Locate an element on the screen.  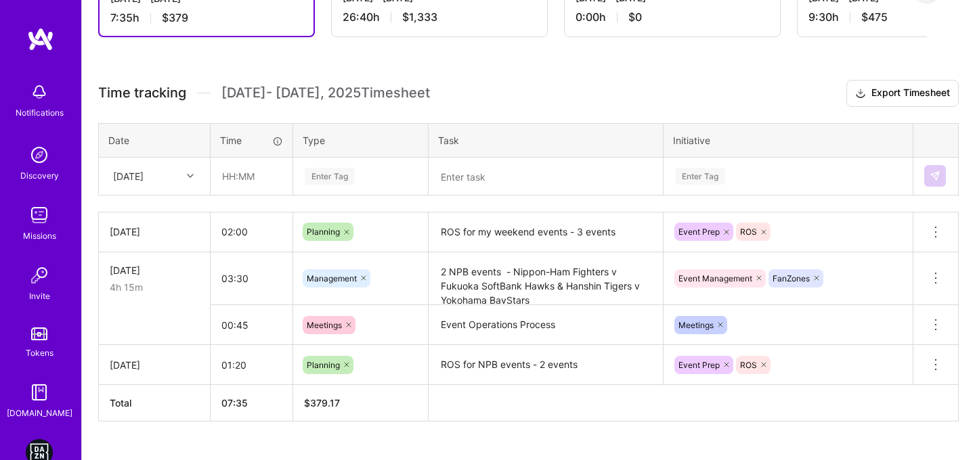
span: $475 is located at coordinates (874, 17).